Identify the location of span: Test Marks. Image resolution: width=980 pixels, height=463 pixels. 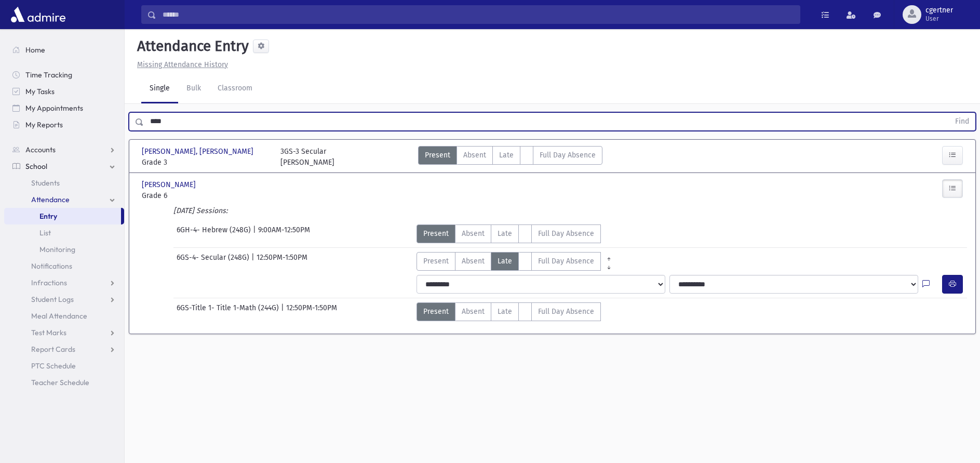
(49, 333).